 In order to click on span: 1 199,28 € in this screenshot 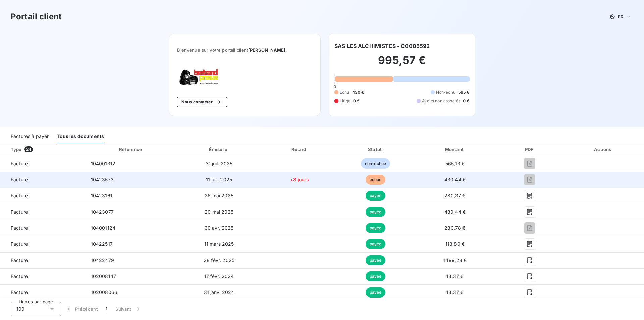, I will do `click(455, 260)`.